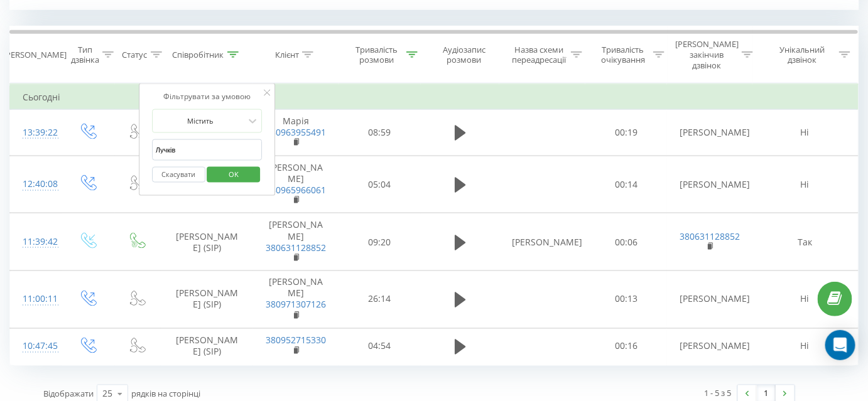 Image resolution: width=868 pixels, height=401 pixels. Describe the element at coordinates (805, 242) in the screenshot. I see `td: Так` at that location.